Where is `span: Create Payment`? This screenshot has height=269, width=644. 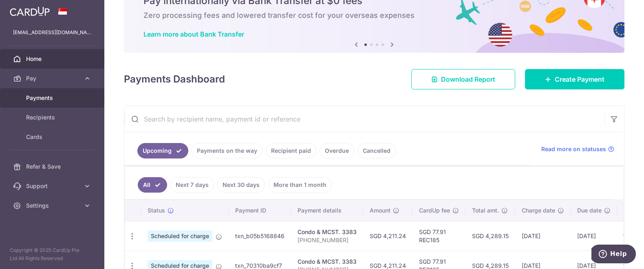
span: Create Payment is located at coordinates (579, 79).